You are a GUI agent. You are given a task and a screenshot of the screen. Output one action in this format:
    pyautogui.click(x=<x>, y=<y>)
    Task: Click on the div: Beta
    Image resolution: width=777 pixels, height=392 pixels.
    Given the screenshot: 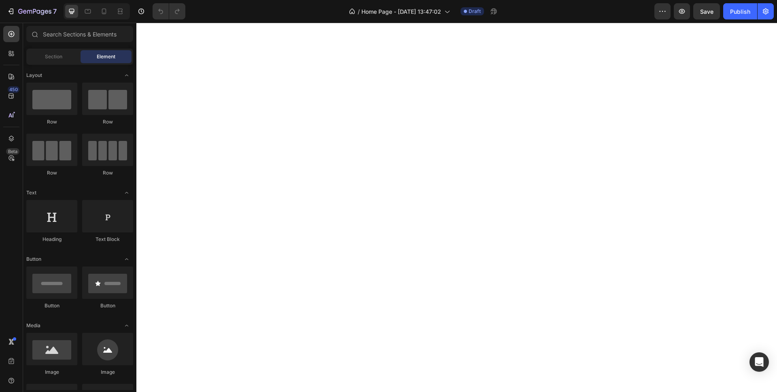 What is the action you would take?
    pyautogui.click(x=13, y=151)
    